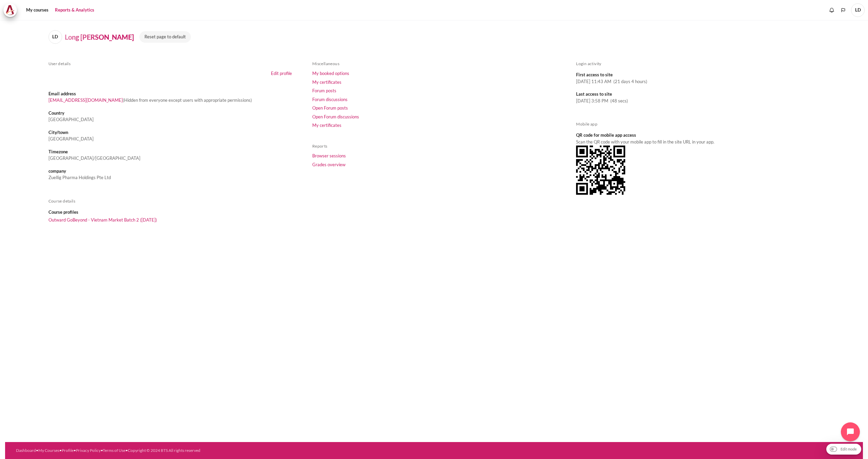  Describe the element at coordinates (49, 450) in the screenshot. I see `a: My Courses` at that location.